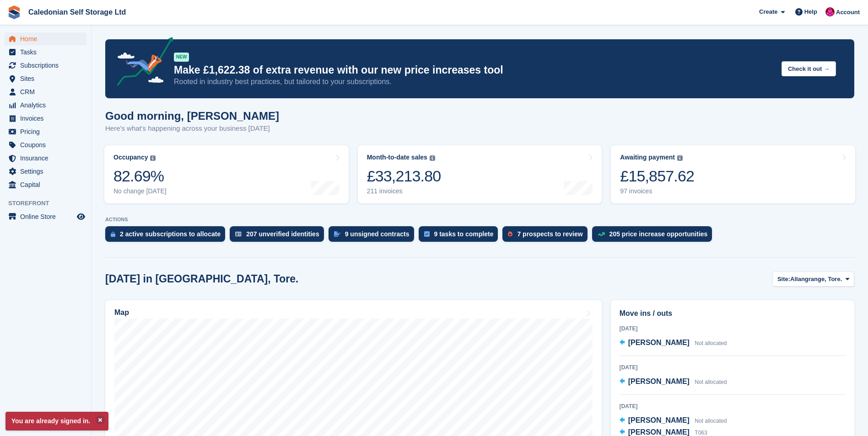  What do you see at coordinates (549, 234) in the screenshot?
I see `div: 7 prospects to review` at bounding box center [549, 234].